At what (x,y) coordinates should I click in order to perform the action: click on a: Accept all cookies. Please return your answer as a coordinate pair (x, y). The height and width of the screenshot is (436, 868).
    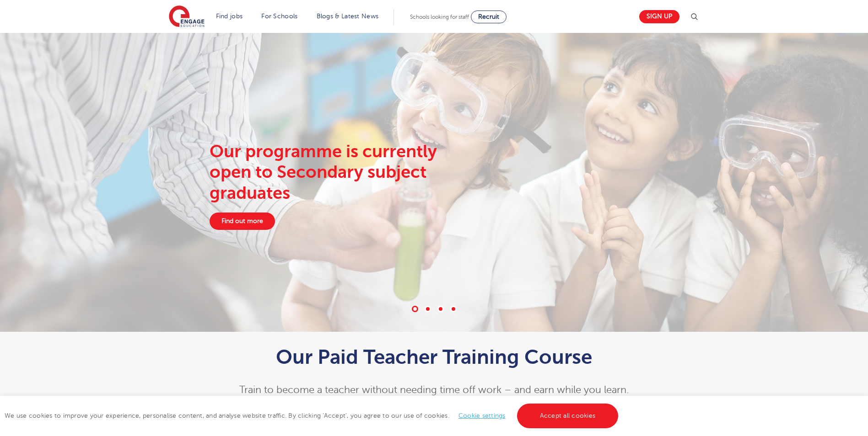
    Looking at the image, I should click on (567, 416).